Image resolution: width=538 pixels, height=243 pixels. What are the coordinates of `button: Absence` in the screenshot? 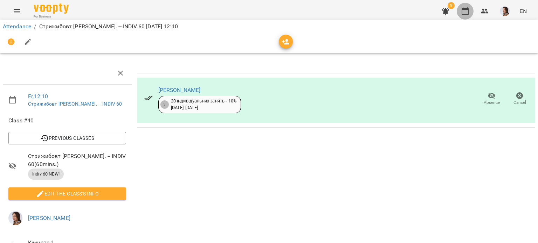 It's located at (492, 99).